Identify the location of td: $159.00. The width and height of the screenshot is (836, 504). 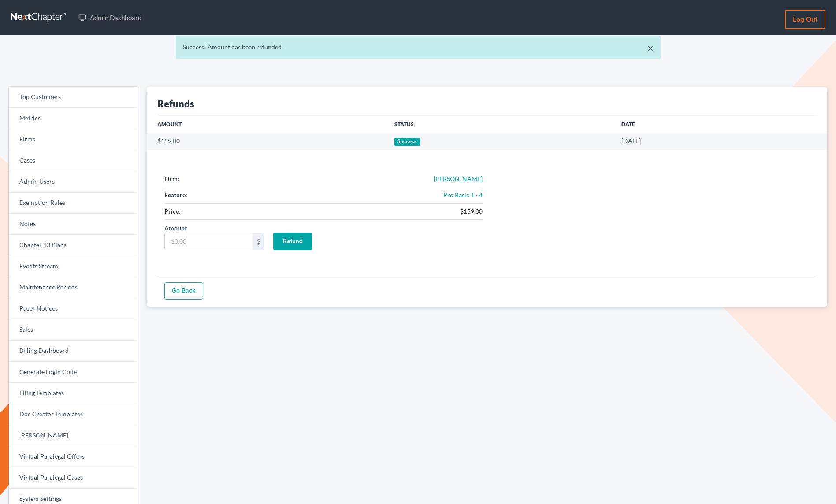
(267, 141).